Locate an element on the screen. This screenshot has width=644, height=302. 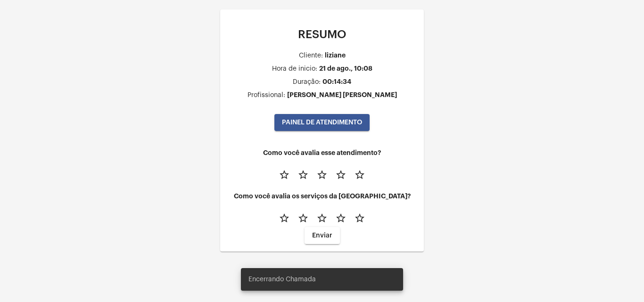
div: 21 de ago., 10:08 is located at coordinates (346, 68).